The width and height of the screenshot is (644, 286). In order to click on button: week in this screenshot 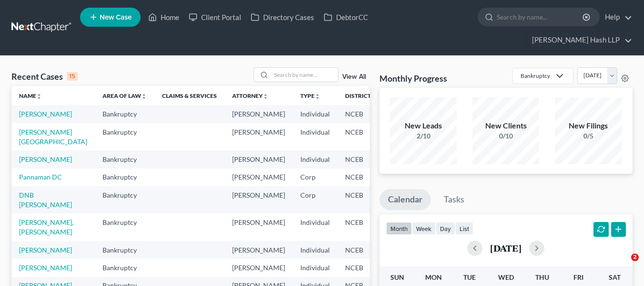, I will do `click(424, 228)`.